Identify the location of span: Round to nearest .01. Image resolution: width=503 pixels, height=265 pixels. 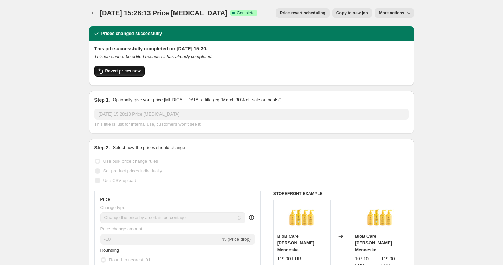
(130, 260).